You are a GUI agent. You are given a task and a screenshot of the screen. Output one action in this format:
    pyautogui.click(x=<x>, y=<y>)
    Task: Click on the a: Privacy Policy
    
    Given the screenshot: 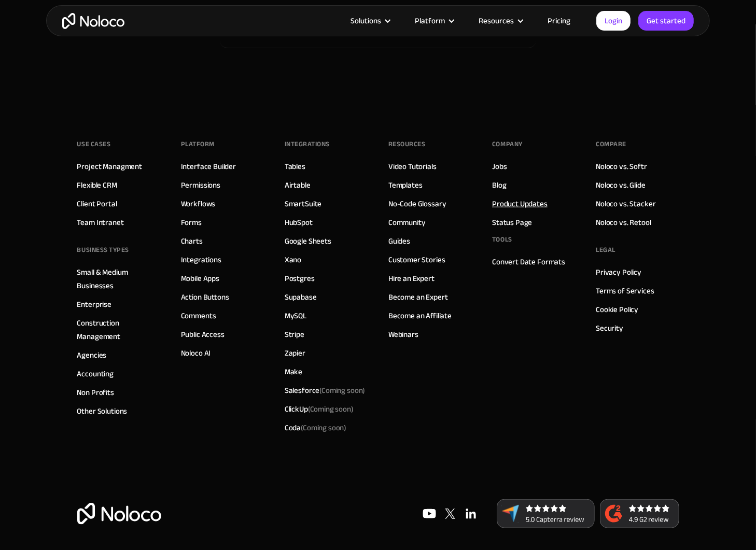 What is the action you would take?
    pyautogui.click(x=618, y=272)
    